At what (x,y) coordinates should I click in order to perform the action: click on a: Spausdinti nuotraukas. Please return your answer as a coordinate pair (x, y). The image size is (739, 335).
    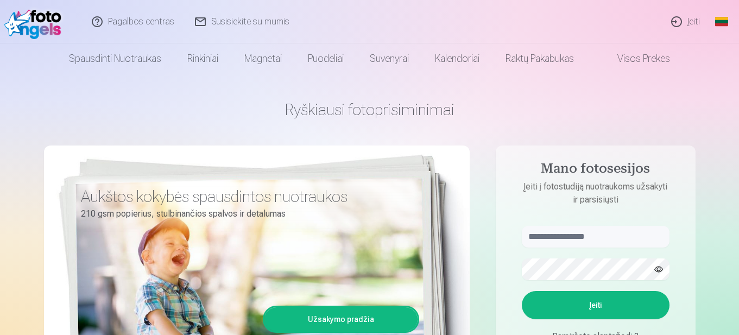
    Looking at the image, I should click on (115, 59).